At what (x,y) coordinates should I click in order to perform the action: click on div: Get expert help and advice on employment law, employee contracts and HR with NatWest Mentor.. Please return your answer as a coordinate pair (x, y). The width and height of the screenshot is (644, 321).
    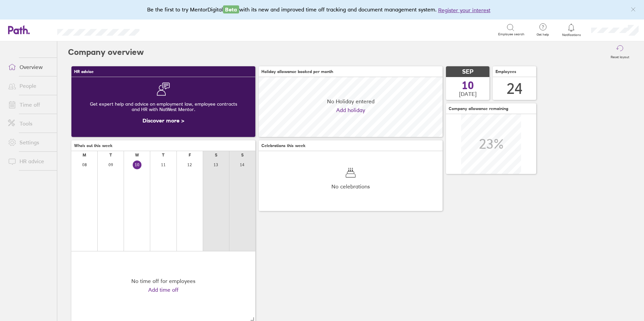
    Looking at the image, I should click on (164, 106).